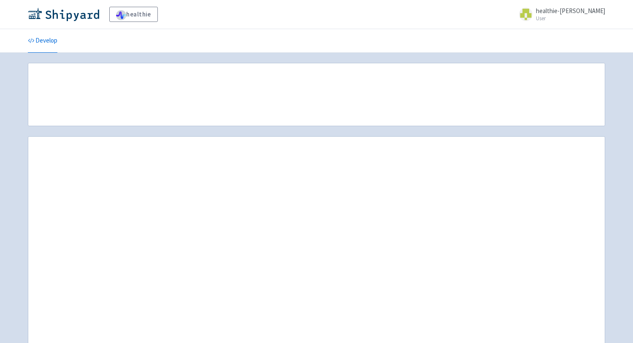  I want to click on a: healthie, so click(133, 14).